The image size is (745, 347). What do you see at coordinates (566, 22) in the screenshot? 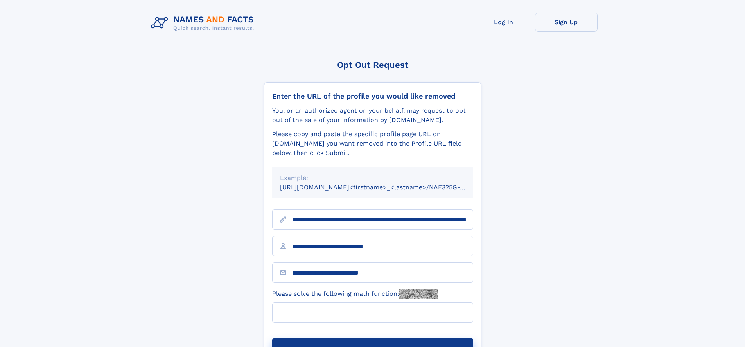
I see `a: Sign Up` at bounding box center [566, 22].